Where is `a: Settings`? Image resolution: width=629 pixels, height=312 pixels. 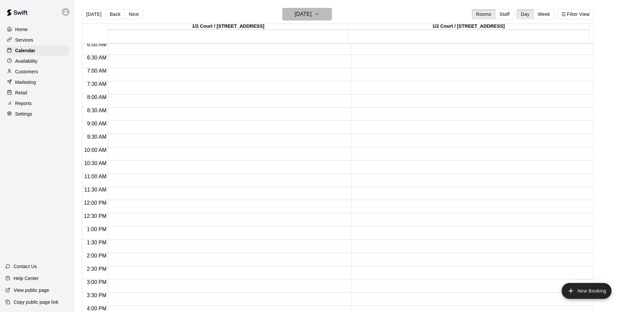
a: Settings is located at coordinates (37, 114).